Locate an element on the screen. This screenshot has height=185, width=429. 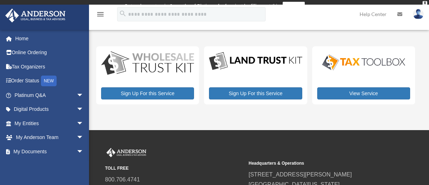
a: Online Learningarrow_drop_down is located at coordinates (50, 166).